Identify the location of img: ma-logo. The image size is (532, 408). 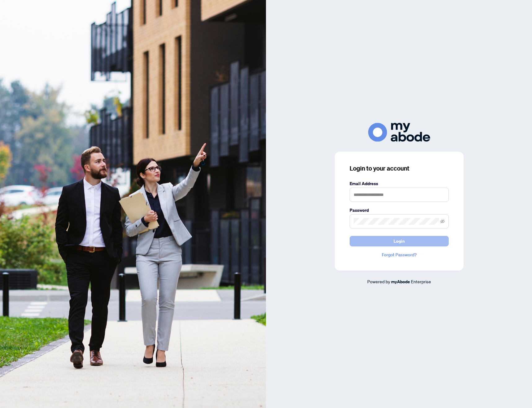
(400, 132).